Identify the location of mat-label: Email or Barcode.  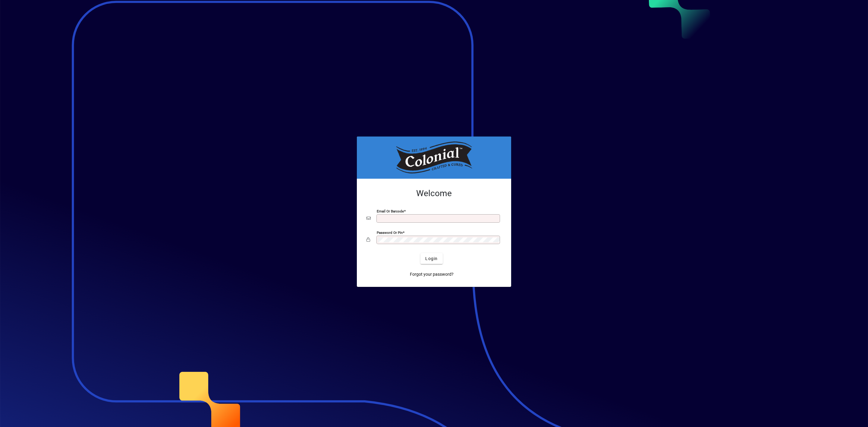
(390, 211).